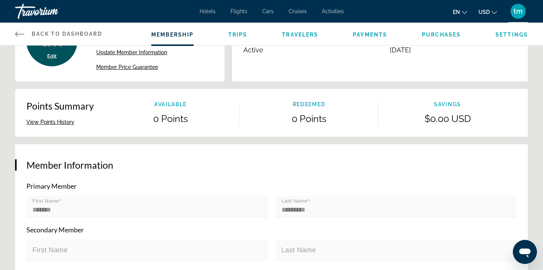 Image resolution: width=543 pixels, height=270 pixels. Describe the element at coordinates (58, 34) in the screenshot. I see `a: Back to Dashboard` at that location.